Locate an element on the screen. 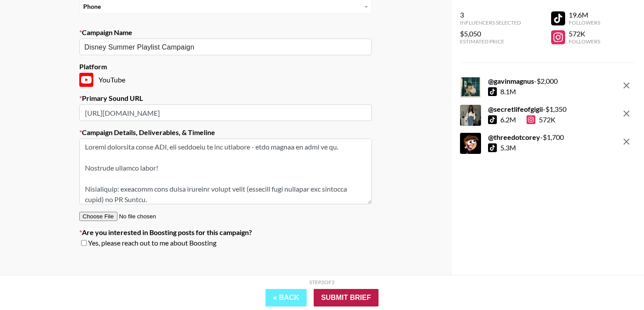 This screenshot has height=310, width=644. strong: @ gavinmagnus is located at coordinates (511, 80).